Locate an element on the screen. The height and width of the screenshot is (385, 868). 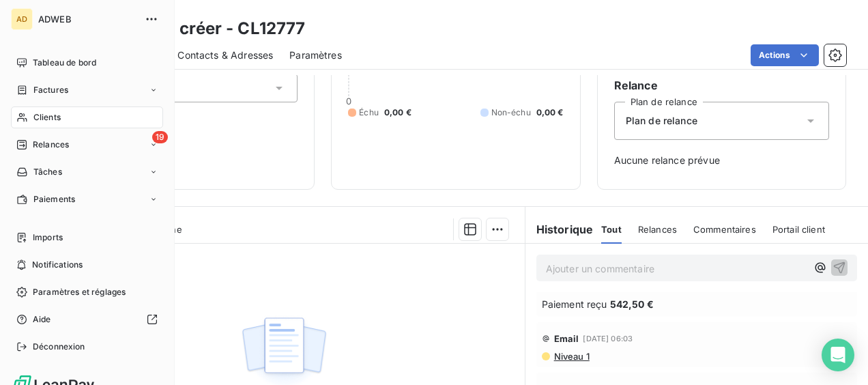
span: Clients is located at coordinates (47, 118).